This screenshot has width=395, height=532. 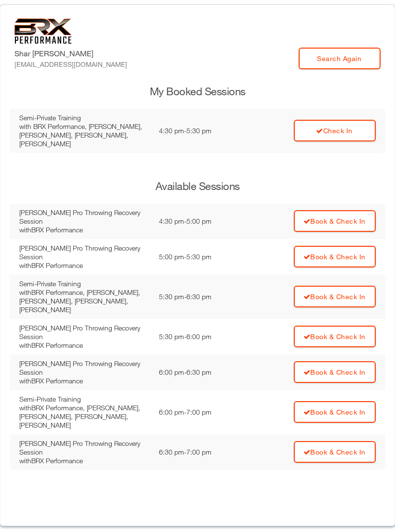 What do you see at coordinates (197, 92) in the screenshot?
I see `h3: My Booked Sessions` at bounding box center [197, 92].